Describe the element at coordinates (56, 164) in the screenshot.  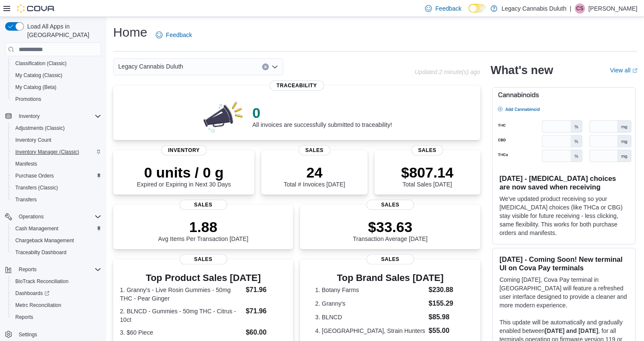
I see `button: Manifests` at that location.